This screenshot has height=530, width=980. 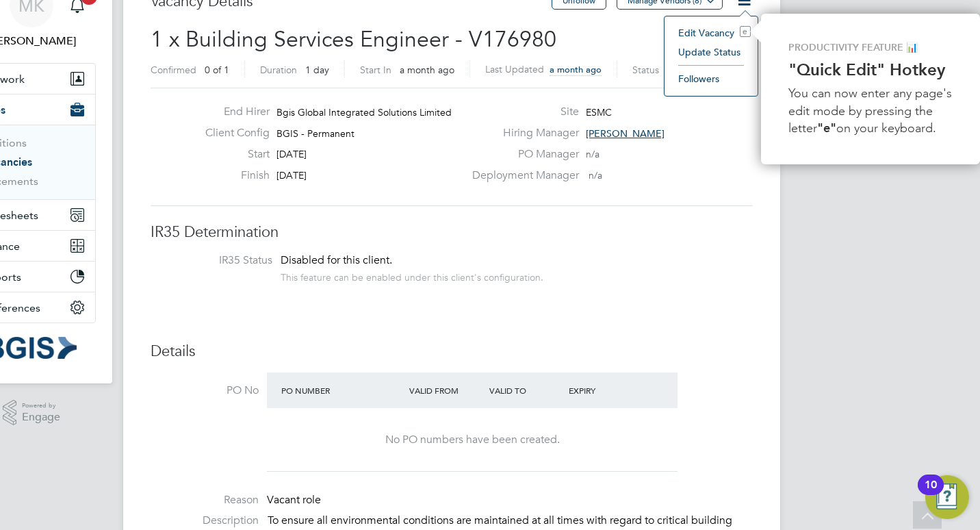 I want to click on h3: IR35 Determination, so click(x=452, y=232).